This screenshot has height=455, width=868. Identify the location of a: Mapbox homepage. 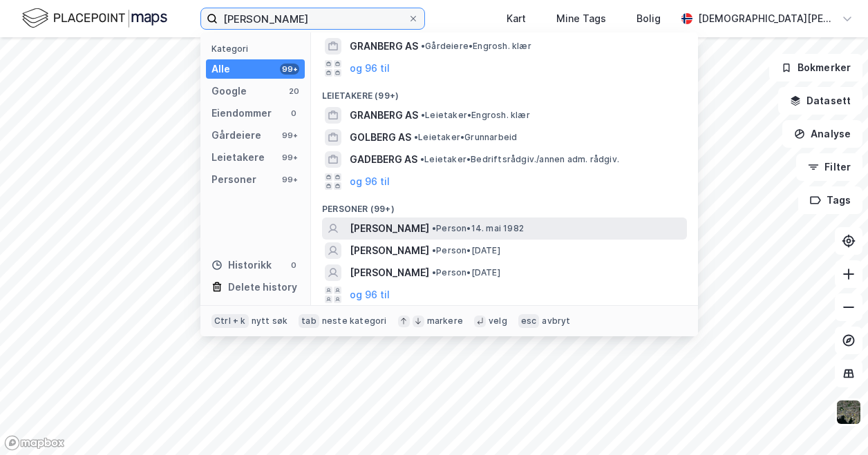
(34, 443).